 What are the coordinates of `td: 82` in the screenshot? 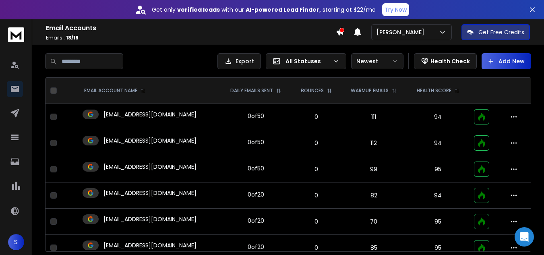 It's located at (373, 195).